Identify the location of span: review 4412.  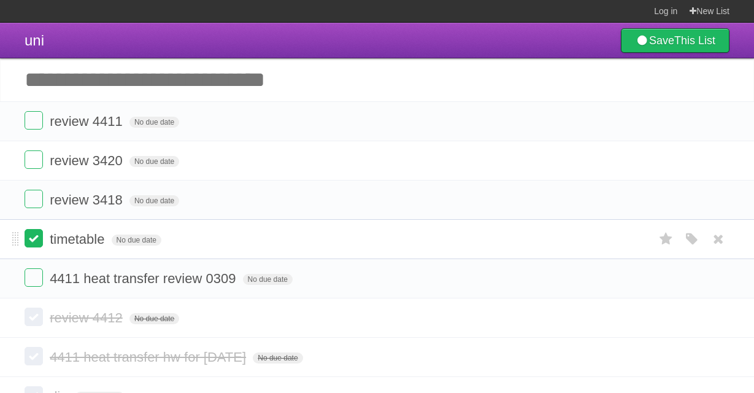
(88, 317).